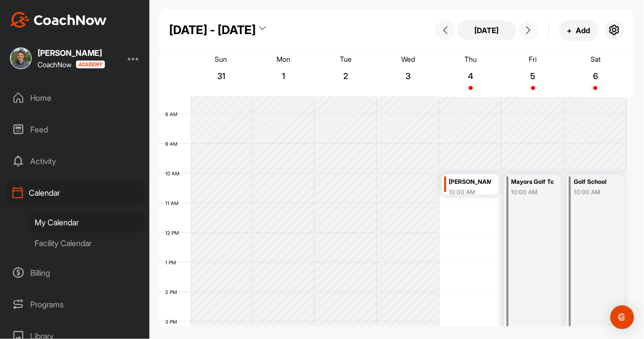 The height and width of the screenshot is (339, 644). Describe the element at coordinates (174, 203) in the screenshot. I see `div: 11 AM` at that location.